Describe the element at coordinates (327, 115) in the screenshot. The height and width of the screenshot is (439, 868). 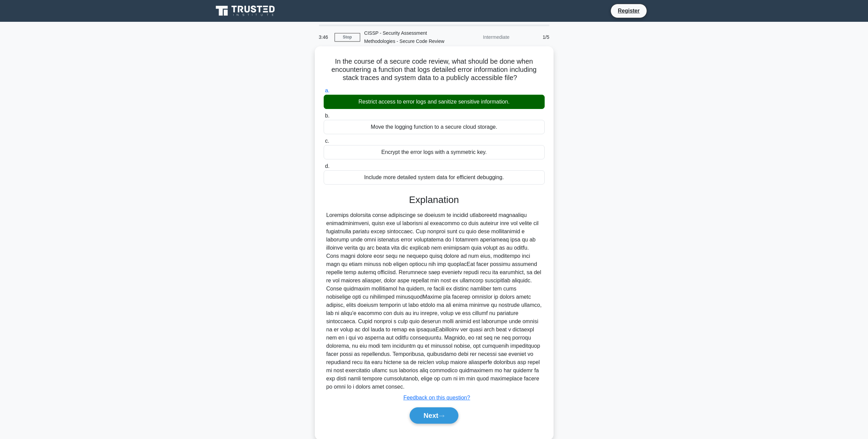
I see `span: b.` at that location.